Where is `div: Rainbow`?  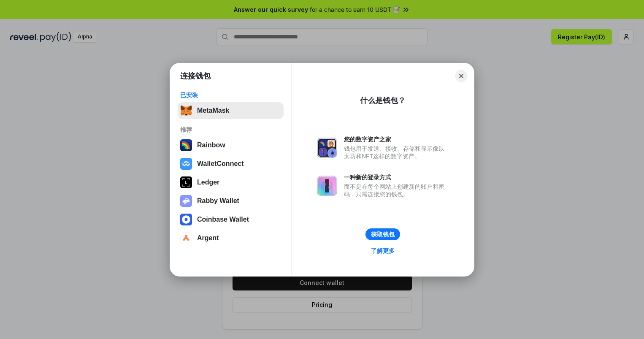 div: Rainbow is located at coordinates (211, 145).